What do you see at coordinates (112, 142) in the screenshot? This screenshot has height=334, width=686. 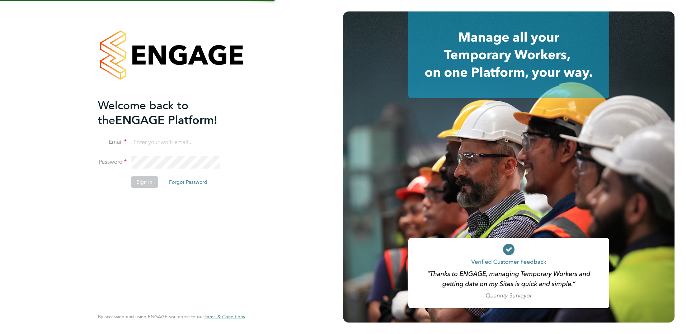 I see `label: Email` at bounding box center [112, 142].